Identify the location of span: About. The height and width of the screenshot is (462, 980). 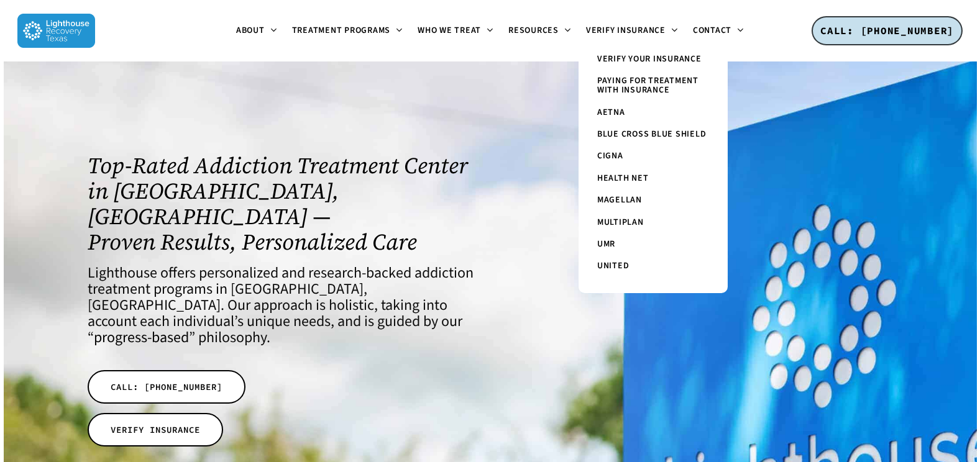
(251, 30).